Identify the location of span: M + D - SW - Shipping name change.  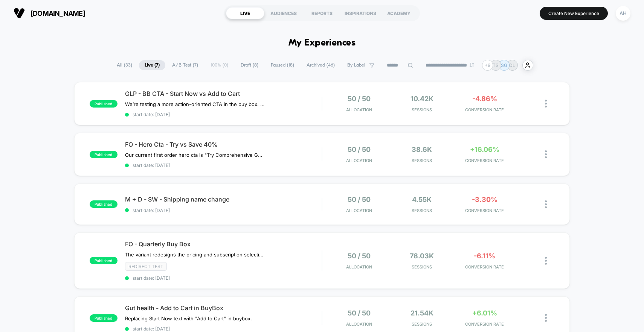
(224, 199).